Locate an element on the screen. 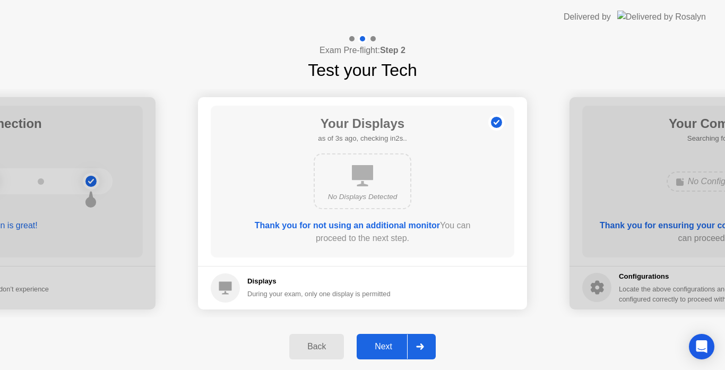  b: Thank you for not using an additional monitor is located at coordinates (347, 225).